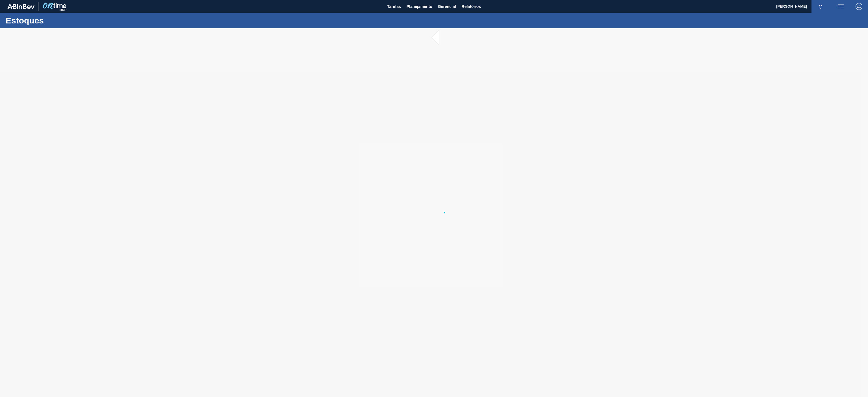  What do you see at coordinates (56, 21) in the screenshot?
I see `h1: Estoques` at bounding box center [56, 21].